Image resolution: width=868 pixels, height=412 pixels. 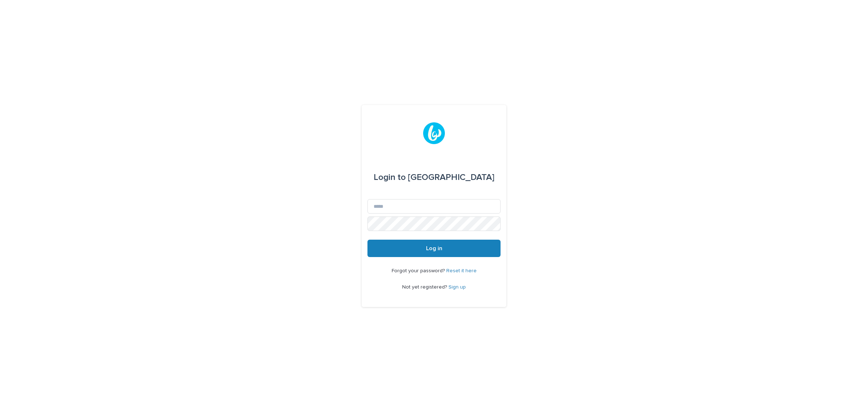 What do you see at coordinates (434, 248) in the screenshot?
I see `button: Log in` at bounding box center [434, 248].